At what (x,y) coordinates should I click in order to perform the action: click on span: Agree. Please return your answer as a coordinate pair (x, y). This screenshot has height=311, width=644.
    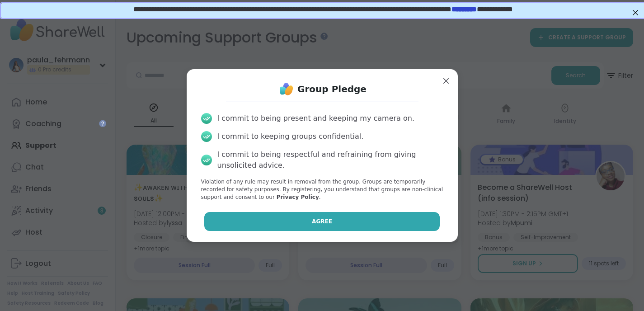
    Looking at the image, I should click on (322, 221).